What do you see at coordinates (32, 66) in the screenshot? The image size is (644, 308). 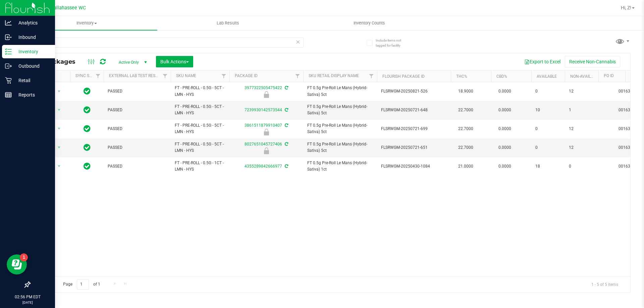 I see `p: Outbound` at bounding box center [32, 66].